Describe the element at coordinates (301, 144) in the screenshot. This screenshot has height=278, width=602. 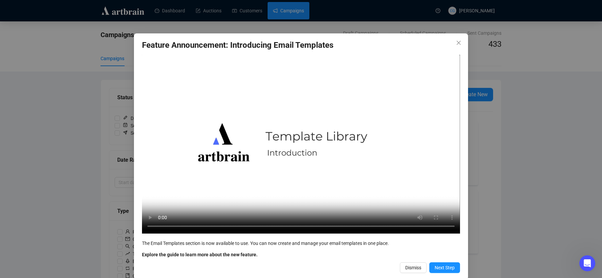
I see `video: Your browser does not support the video tag.` at that location.